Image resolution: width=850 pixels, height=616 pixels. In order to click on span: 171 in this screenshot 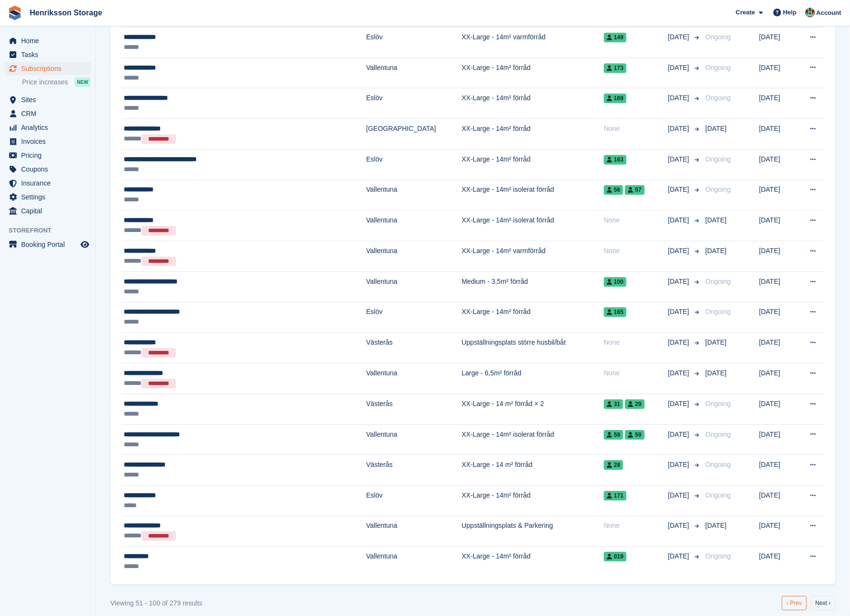, I will do `click(615, 496)`.